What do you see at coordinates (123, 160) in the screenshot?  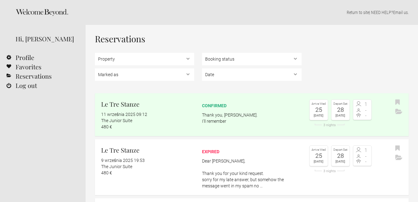 I see `flynt-date-display: 9 września 2025 19:53` at bounding box center [123, 160].